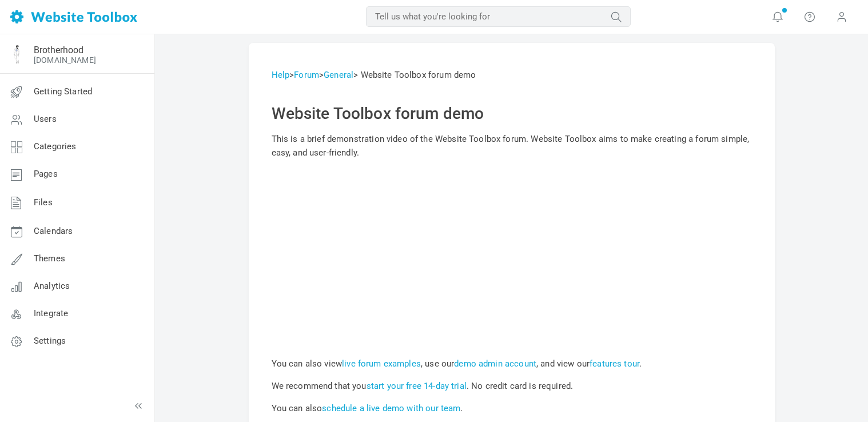 The image size is (868, 422). I want to click on img: Facebook%20Profile%20Pic%20Guy%20Blue%20Best.png, so click(17, 54).